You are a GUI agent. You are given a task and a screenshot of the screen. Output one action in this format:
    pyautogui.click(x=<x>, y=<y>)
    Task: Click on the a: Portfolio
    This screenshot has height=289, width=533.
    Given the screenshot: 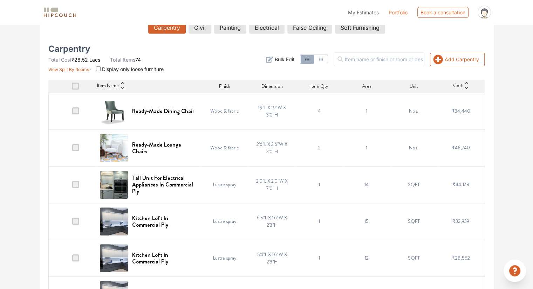 What is the action you would take?
    pyautogui.click(x=398, y=12)
    